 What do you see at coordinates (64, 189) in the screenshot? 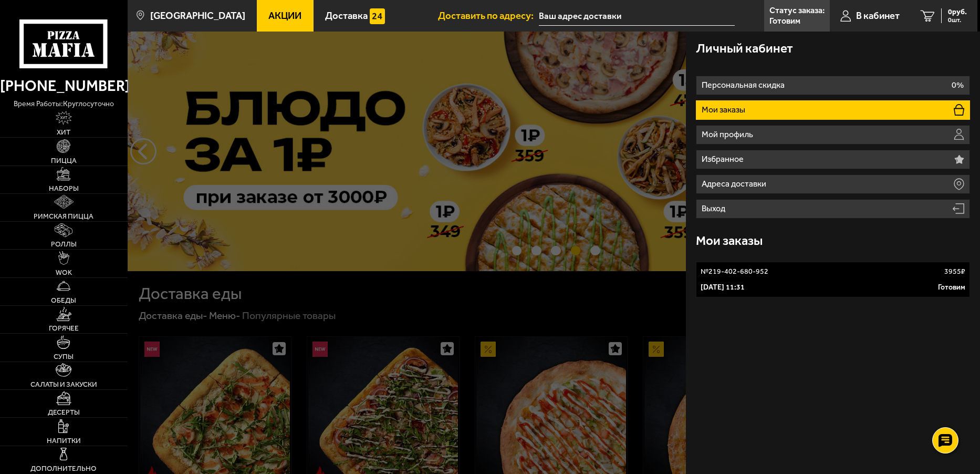
I see `span: Наборы` at bounding box center [64, 189].